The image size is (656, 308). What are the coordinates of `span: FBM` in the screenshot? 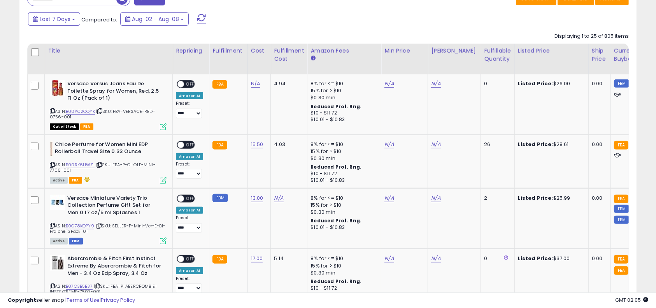 It's located at (76, 241).